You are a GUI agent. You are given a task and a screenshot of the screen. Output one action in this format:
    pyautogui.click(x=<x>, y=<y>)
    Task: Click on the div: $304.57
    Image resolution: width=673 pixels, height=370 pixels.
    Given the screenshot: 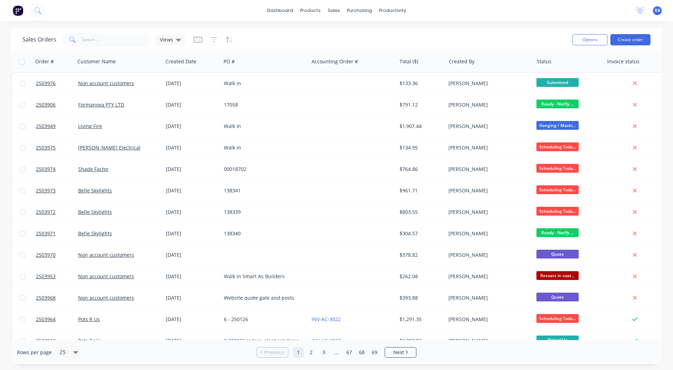 What is the action you would take?
    pyautogui.click(x=420, y=234)
    